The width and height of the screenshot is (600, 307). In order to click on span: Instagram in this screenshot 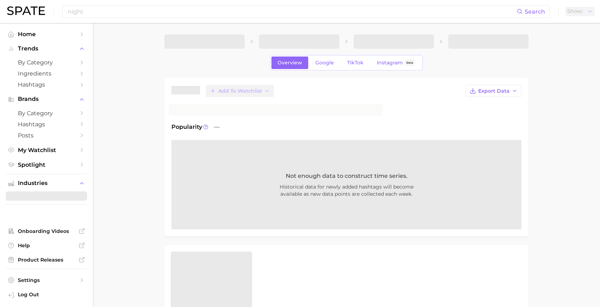, I will do `click(390, 63)`.